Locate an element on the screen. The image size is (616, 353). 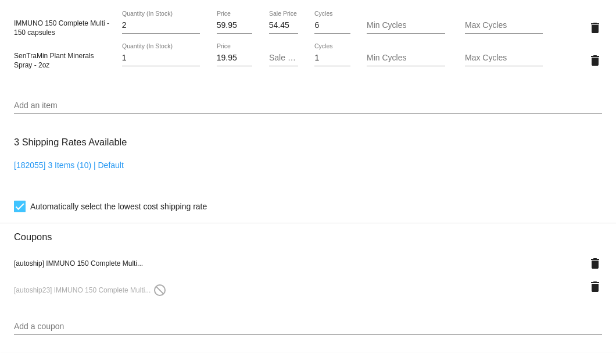
mat-icon: do_not_disturb is located at coordinates (160, 290).